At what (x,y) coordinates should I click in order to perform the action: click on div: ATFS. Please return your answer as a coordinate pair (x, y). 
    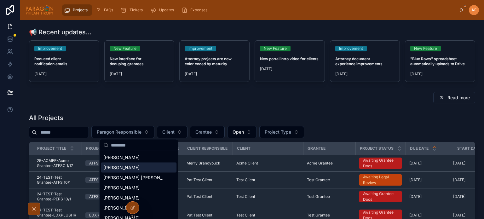
    Looking at the image, I should click on (94, 180).